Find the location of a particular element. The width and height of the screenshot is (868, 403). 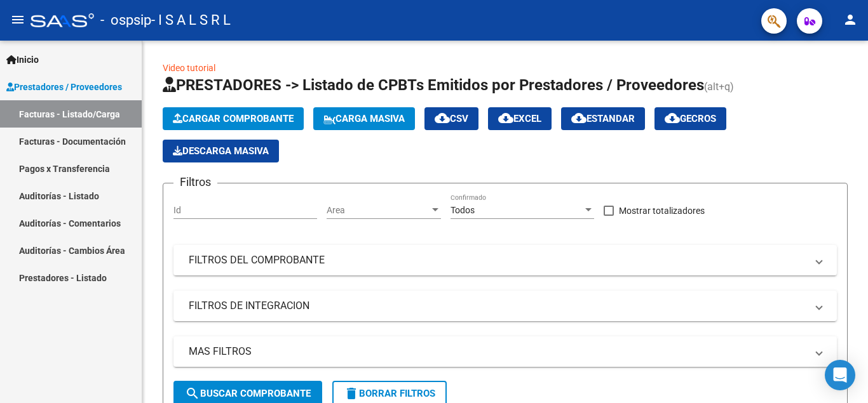

div: Open Intercom Messenger is located at coordinates (841, 376).